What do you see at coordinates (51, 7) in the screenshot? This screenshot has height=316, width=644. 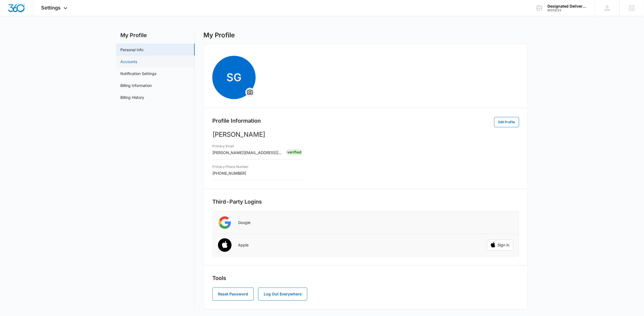 I see `span: Settings` at bounding box center [51, 7].